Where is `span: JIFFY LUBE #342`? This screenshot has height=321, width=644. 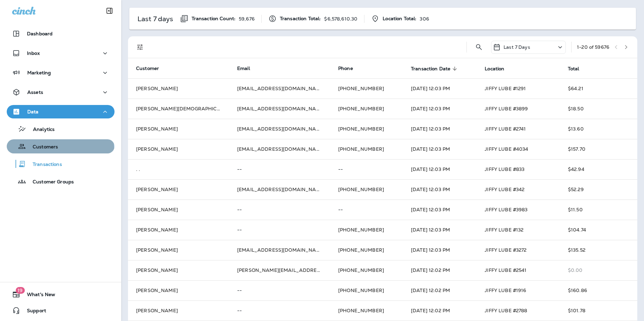 span: JIFFY LUBE #342 is located at coordinates (505, 189).